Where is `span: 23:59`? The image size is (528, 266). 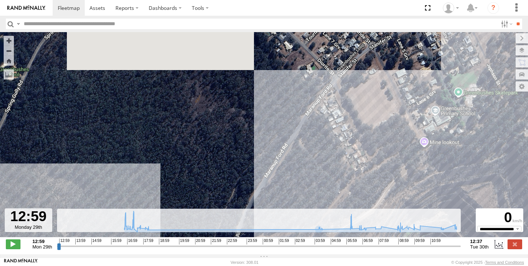
span: 23:59 is located at coordinates (252, 242).